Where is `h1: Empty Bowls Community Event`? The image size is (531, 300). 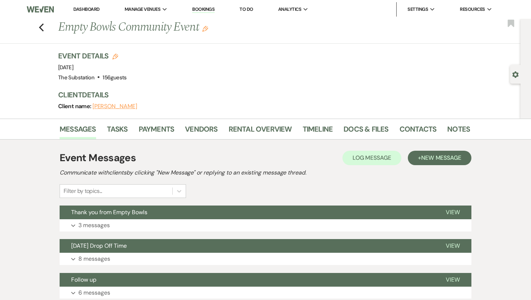 h1: Empty Bowls Community Event is located at coordinates (220, 27).